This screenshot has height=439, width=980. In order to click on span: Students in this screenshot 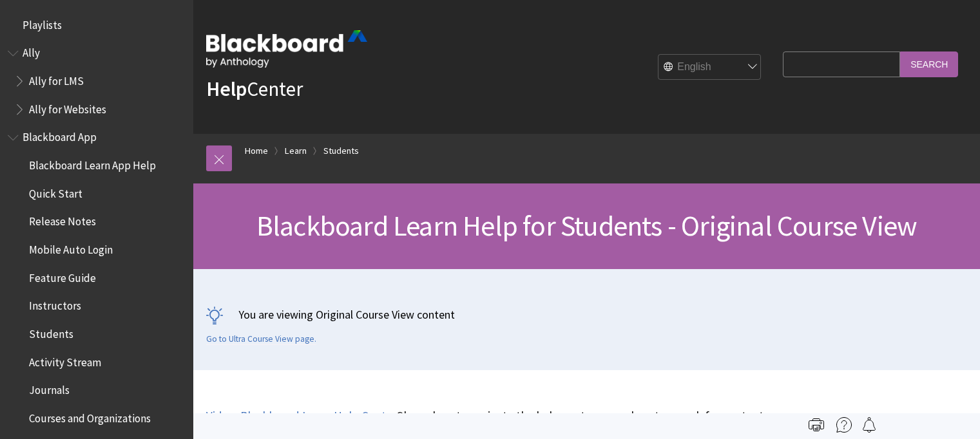, I will do `click(51, 331)`.